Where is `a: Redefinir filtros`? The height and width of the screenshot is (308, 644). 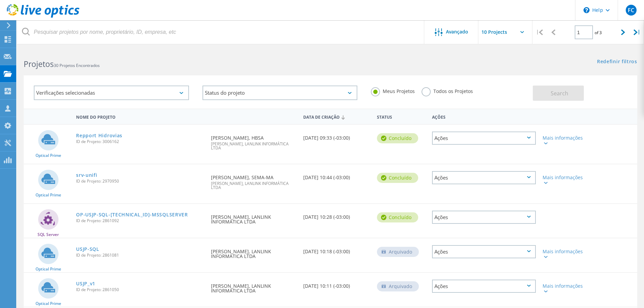 a: Redefinir filtros is located at coordinates (617, 62).